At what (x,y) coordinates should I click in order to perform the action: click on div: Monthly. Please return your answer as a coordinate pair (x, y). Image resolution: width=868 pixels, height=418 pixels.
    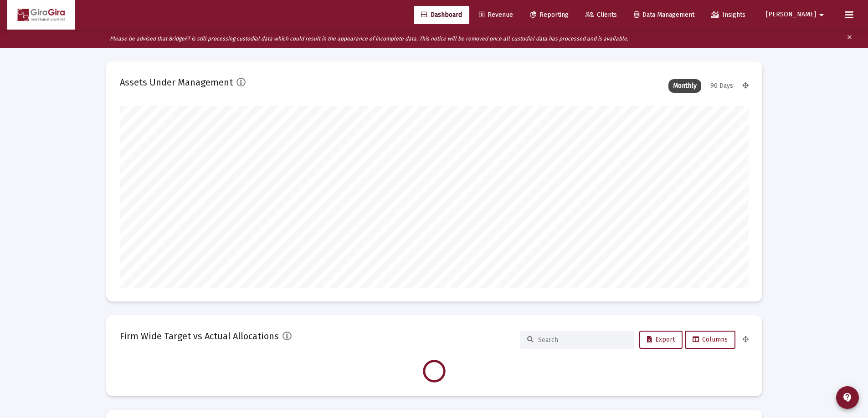
    Looking at the image, I should click on (685, 86).